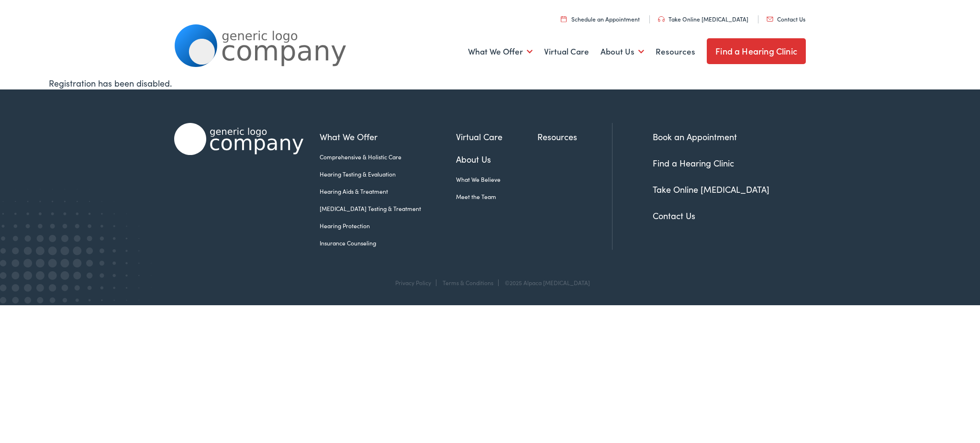  Describe the element at coordinates (497, 197) in the screenshot. I see `a: Meet the Team` at that location.